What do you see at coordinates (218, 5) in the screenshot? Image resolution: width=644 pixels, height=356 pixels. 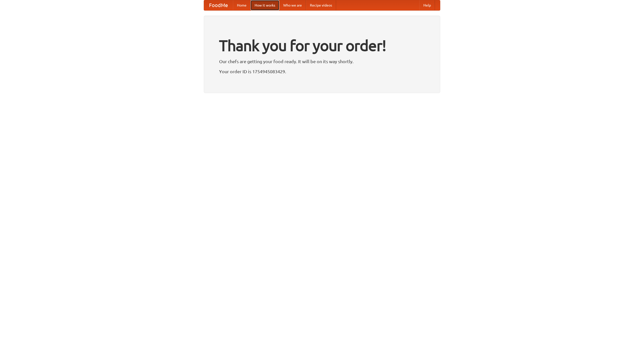 I see `a: FoodMe` at bounding box center [218, 5].